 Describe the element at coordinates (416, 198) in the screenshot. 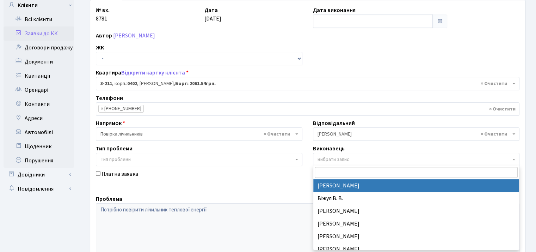

I see `li: Віжул В. В.` at that location.